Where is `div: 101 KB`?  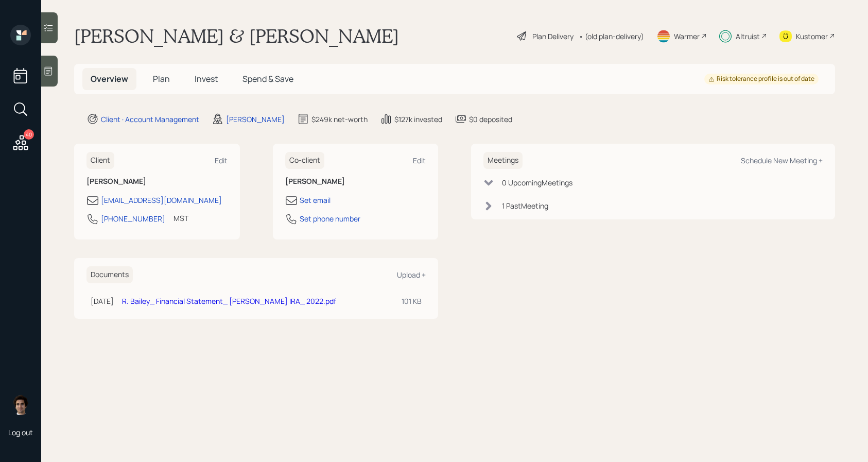
div: 101 KB is located at coordinates (411, 300).